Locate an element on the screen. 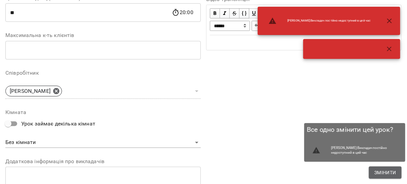 This screenshot has height=184, width=407. div: Без кімнати is located at coordinates (103, 143).